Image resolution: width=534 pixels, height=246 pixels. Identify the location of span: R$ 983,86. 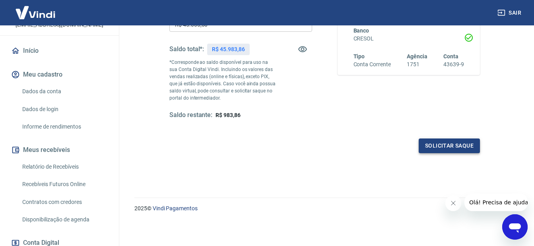
(228, 115).